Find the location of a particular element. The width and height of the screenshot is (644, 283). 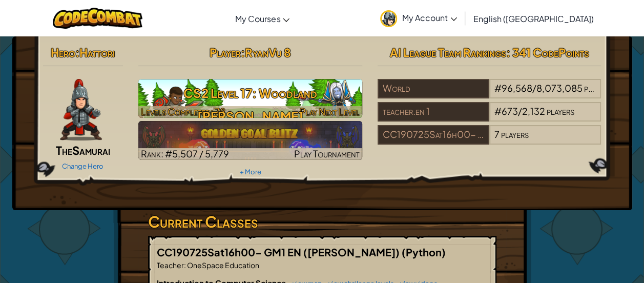

span: : 341 CodePoints is located at coordinates (548, 52).